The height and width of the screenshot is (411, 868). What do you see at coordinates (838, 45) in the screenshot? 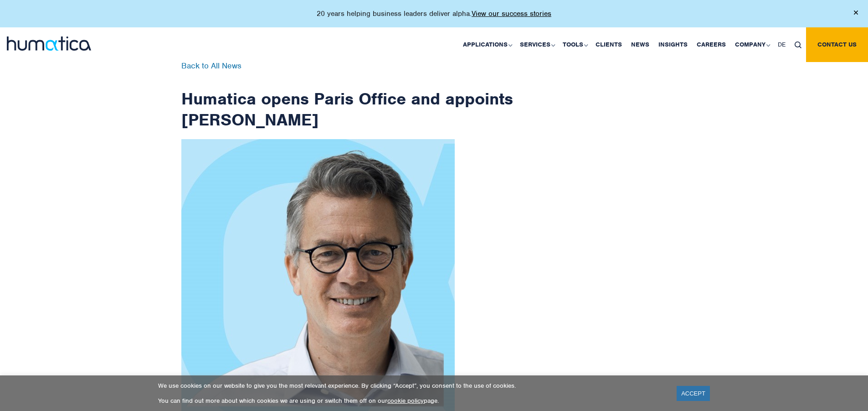
I see `a: Contact us` at bounding box center [838, 45].